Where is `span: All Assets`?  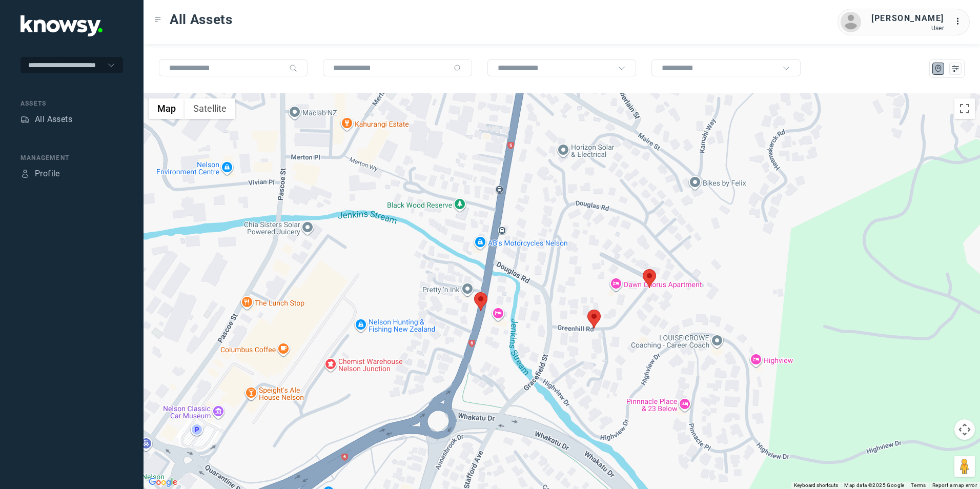 span: All Assets is located at coordinates (201, 20).